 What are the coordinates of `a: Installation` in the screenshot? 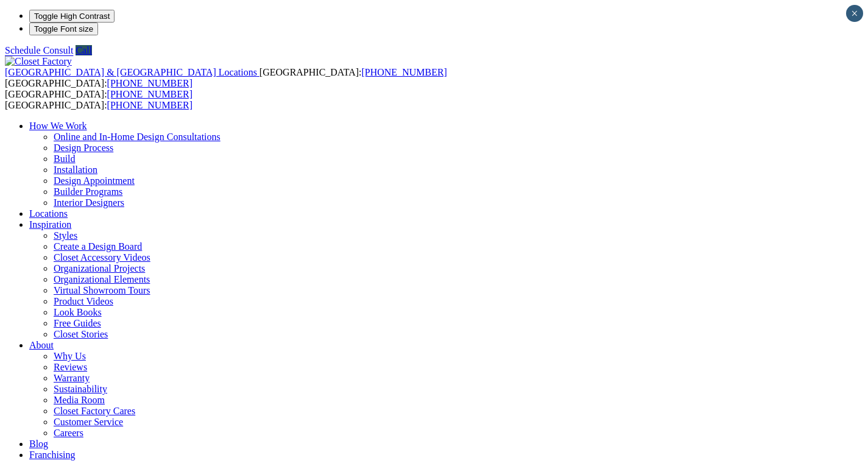 It's located at (76, 170).